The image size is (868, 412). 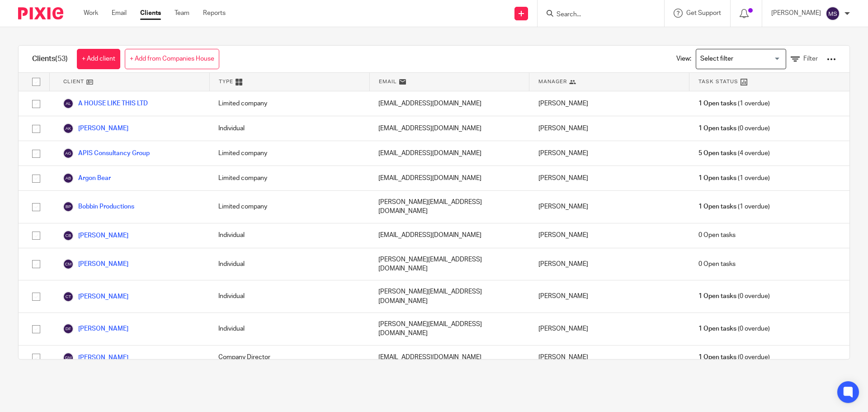 I want to click on a: A HOUSE LIKE THIS LTD, so click(x=106, y=103).